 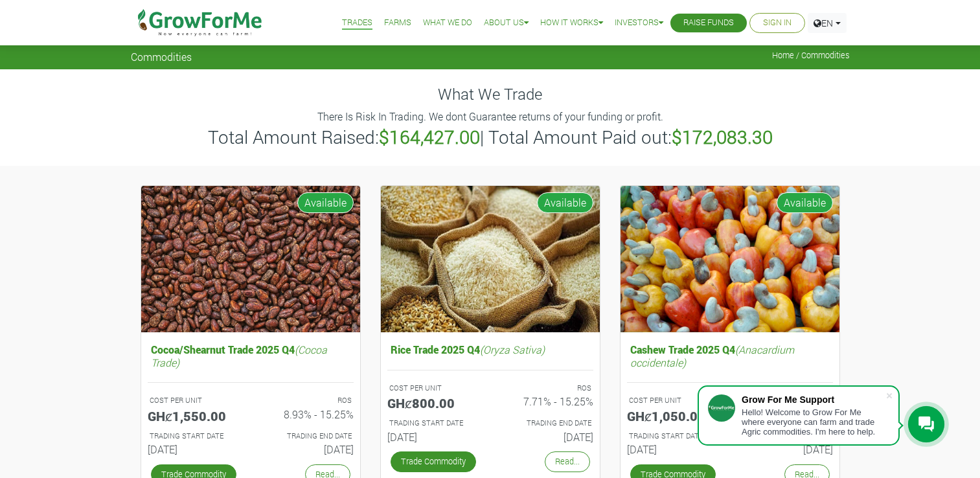 I want to click on a: How it Works, so click(x=571, y=23).